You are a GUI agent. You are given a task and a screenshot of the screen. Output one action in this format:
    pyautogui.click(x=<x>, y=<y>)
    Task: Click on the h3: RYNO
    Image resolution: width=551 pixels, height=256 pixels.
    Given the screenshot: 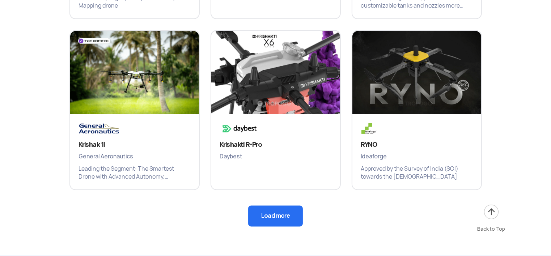 What is the action you would take?
    pyautogui.click(x=417, y=145)
    